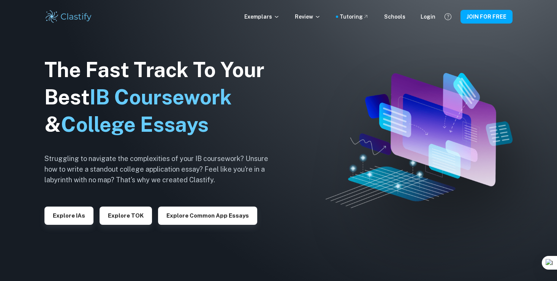  What do you see at coordinates (162, 170) in the screenshot?
I see `h6: Struggling to navigate the complexities of your IB coursework? Unsure how to write a standout col...` at bounding box center [162, 170].